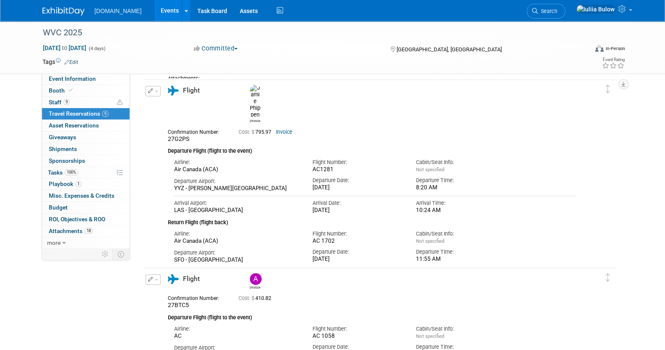 The image size is (665, 350). What do you see at coordinates (256, 279) in the screenshot?
I see `img: Andrew Muise` at bounding box center [256, 279].